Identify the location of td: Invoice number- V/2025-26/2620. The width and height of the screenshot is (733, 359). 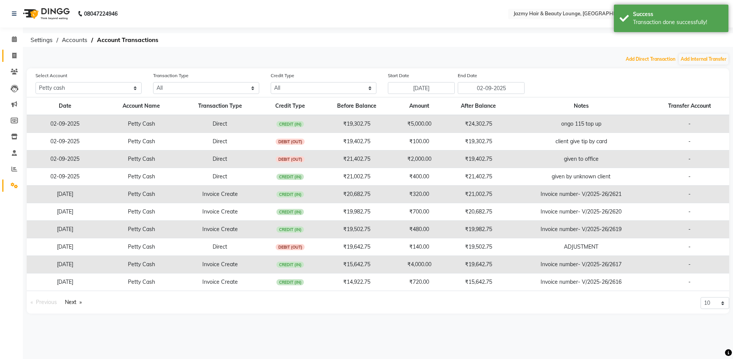
(581, 212).